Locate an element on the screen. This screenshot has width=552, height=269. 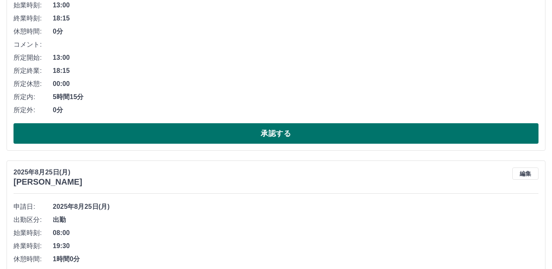
span: 出勤 is located at coordinates (296, 220).